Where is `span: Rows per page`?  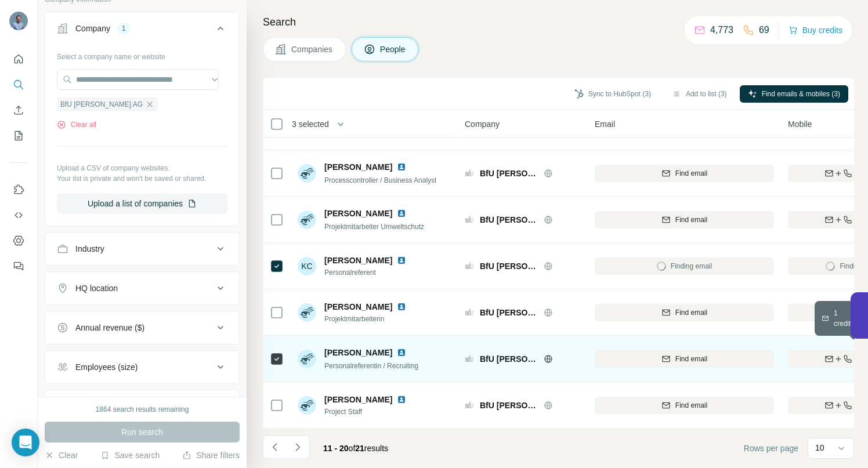
span: Rows per page is located at coordinates (771, 448).